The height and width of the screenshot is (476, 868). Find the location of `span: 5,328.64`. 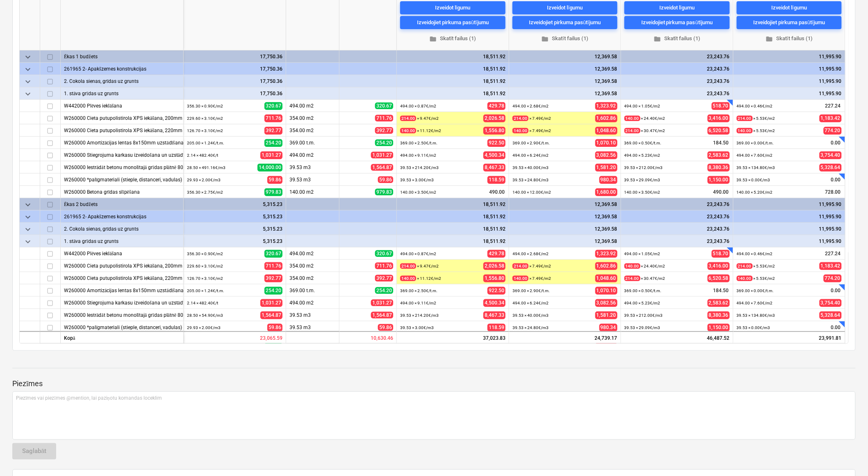

span: 5,328.64 is located at coordinates (831, 167).